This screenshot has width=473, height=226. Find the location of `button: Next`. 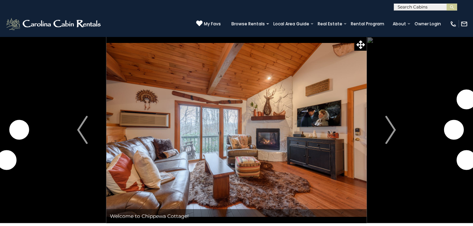

button: Next is located at coordinates (391, 130).